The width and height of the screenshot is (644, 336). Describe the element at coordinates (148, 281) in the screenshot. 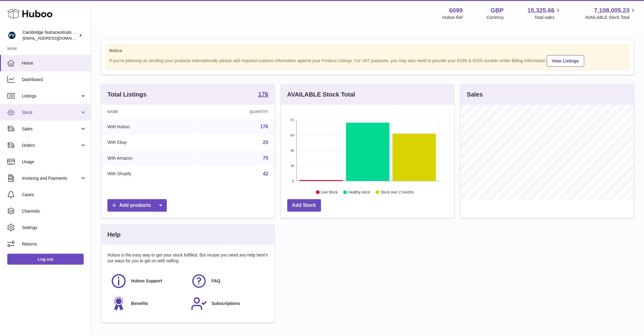

I see `a: Huboo Support` at that location.